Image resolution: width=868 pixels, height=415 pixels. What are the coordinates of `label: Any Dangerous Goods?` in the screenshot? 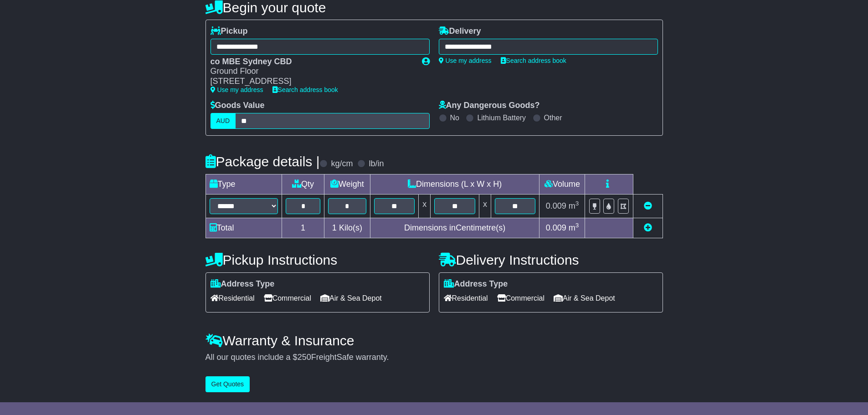 It's located at (490, 106).